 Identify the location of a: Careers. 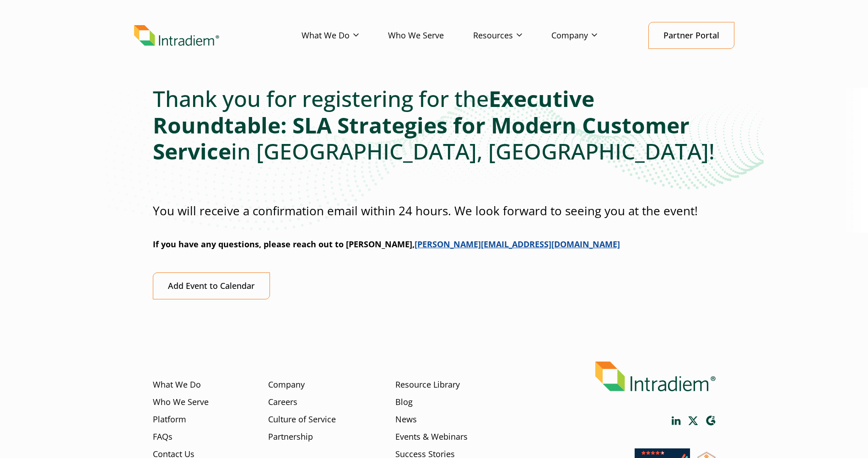
(282, 402).